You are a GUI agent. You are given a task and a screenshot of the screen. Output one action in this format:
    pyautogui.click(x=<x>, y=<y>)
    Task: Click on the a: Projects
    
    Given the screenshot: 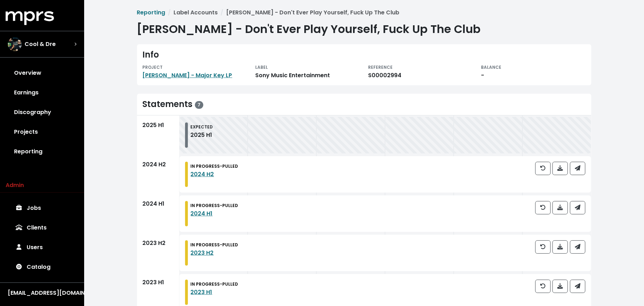 What is the action you would take?
    pyautogui.click(x=42, y=132)
    